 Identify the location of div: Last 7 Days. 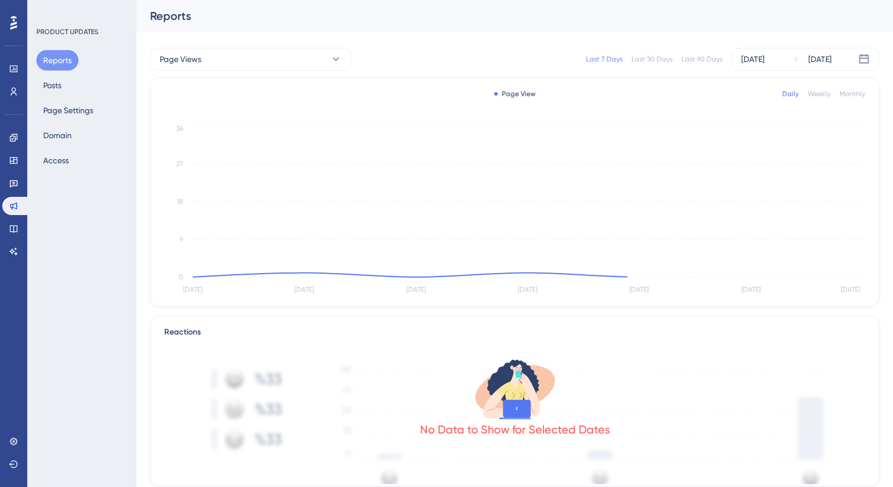
(604, 59).